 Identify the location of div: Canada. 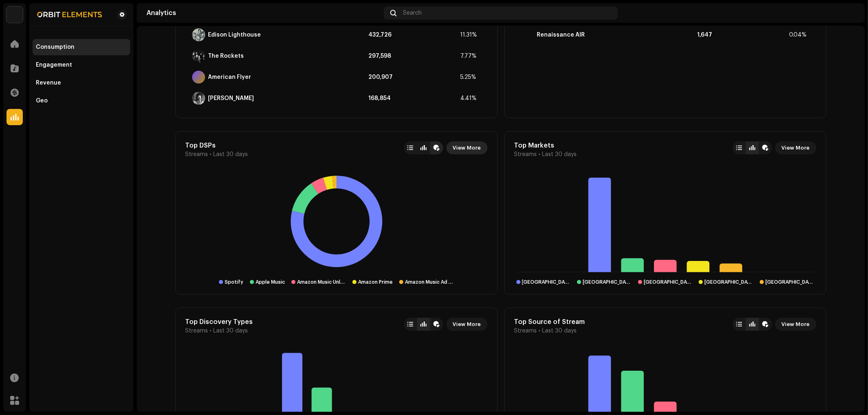
(607, 282).